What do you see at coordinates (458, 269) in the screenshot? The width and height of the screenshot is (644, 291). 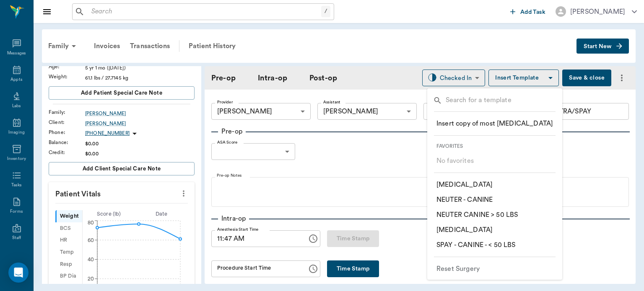 I see `p: Reset Surgery` at bounding box center [458, 269].